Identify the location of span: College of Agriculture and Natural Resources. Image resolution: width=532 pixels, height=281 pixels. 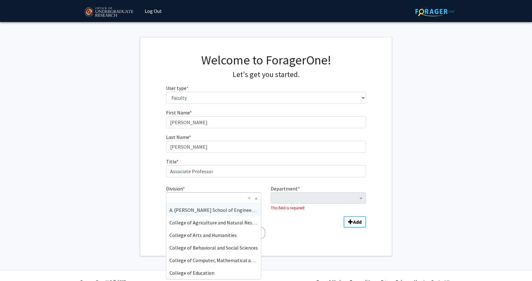
(218, 223).